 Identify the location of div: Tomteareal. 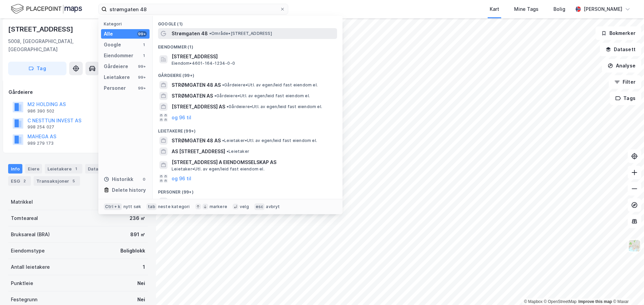
(24, 219).